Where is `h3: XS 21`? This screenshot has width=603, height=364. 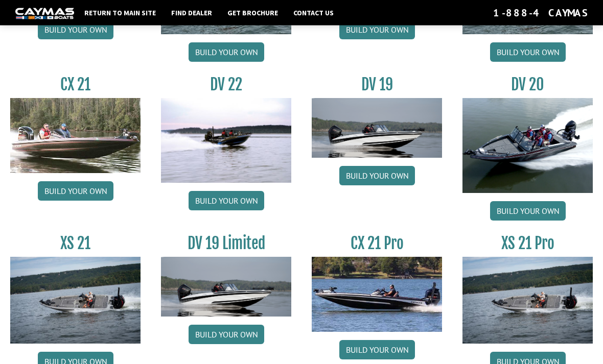 h3: XS 21 is located at coordinates (75, 243).